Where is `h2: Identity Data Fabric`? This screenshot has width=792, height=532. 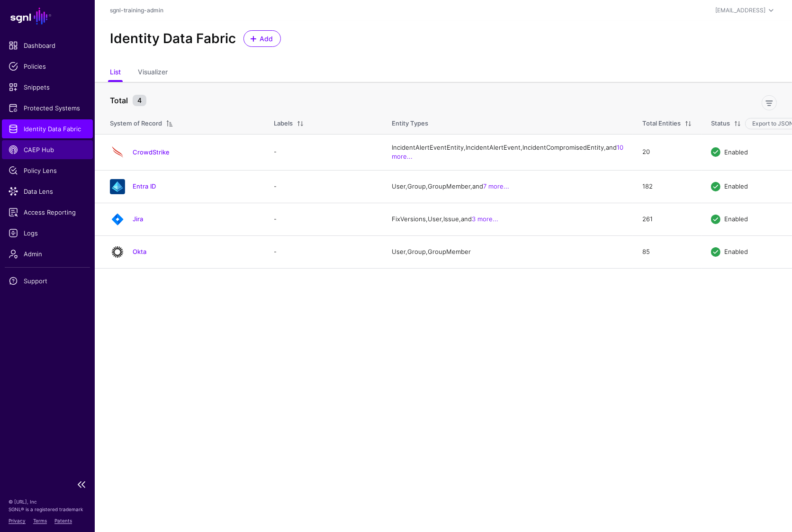 h2: Identity Data Fabric is located at coordinates (173, 39).